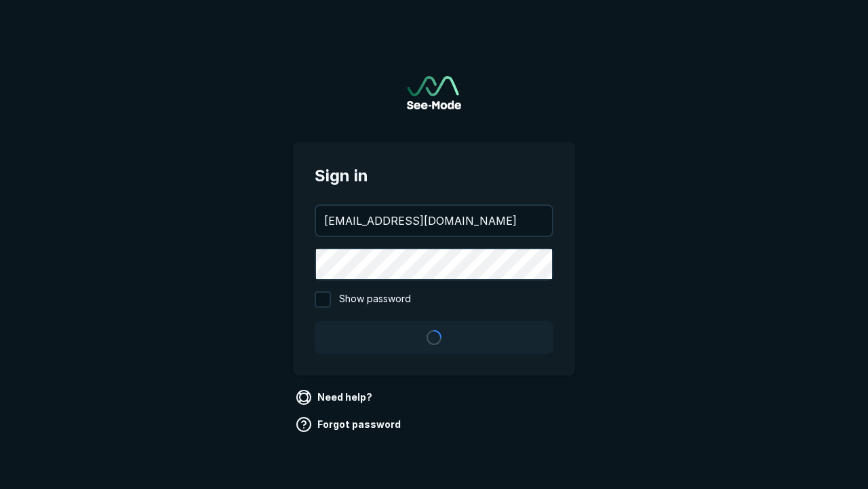  Describe the element at coordinates (375, 299) in the screenshot. I see `span: Show password` at that location.